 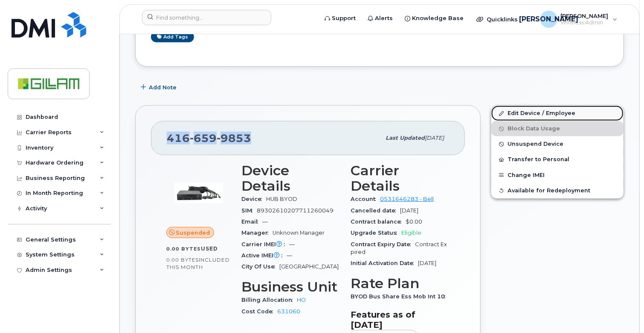 I want to click on span: City Of Use, so click(x=260, y=266).